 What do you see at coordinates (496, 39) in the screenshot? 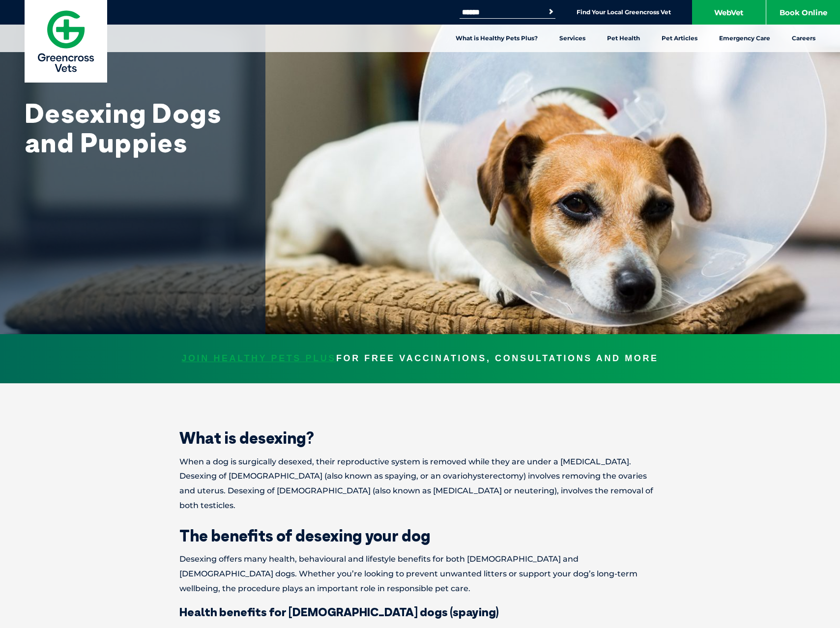
I see `a: What is Healthy Pets Plus?` at bounding box center [496, 39].